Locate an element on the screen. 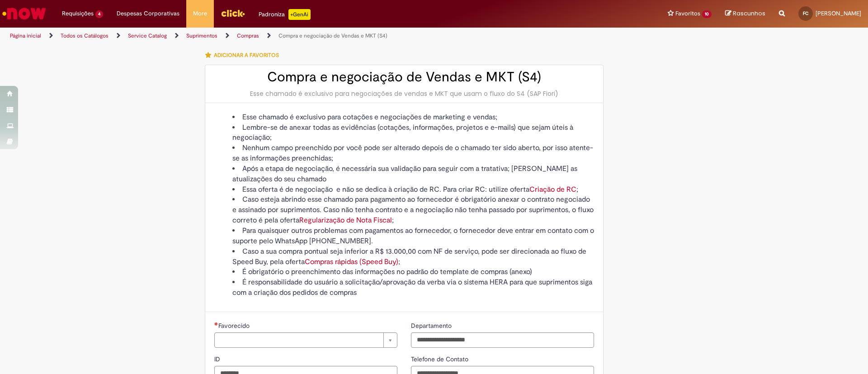  span: Necessários - Favorecido is located at coordinates (235, 325).